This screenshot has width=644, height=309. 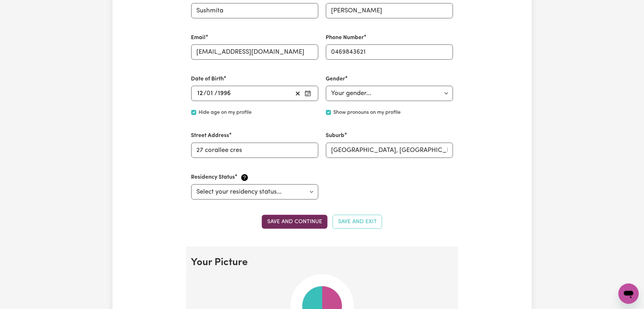 I want to click on button: Save and continue, so click(x=295, y=222).